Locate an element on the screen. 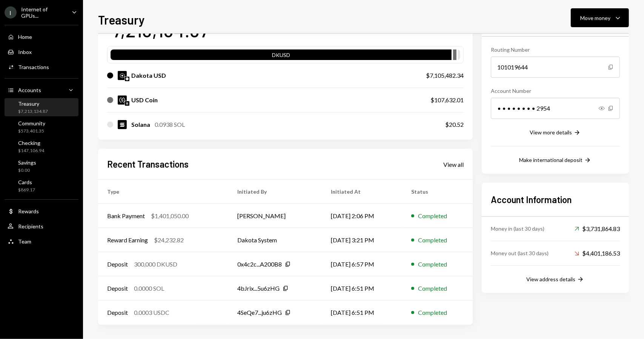 This screenshot has height=339, width=644. img: SOL is located at coordinates (122, 124).